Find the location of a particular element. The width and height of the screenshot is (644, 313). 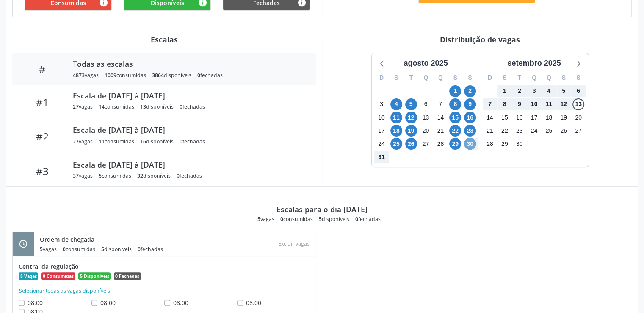

span: domingo, 10 de agosto de 2025 is located at coordinates (382, 118).